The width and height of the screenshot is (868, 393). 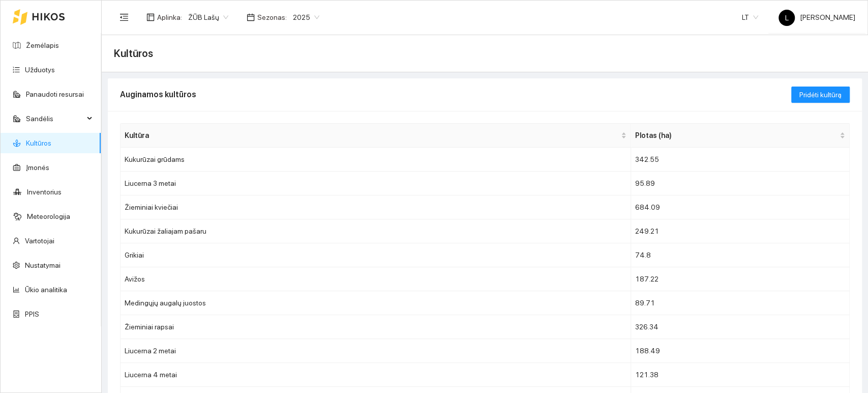 What do you see at coordinates (306, 18) in the screenshot?
I see `span: 2025` at bounding box center [306, 18].